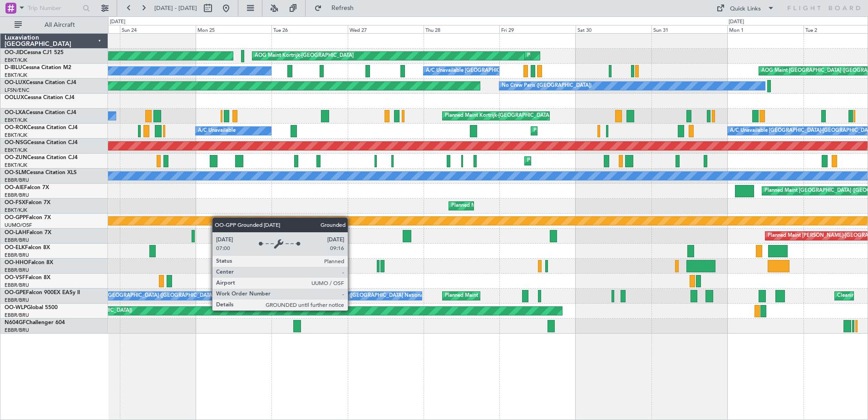 The height and width of the screenshot is (420, 868). Describe the element at coordinates (28, 263) in the screenshot. I see `a: OO-HHOFalcon 8X` at that location.